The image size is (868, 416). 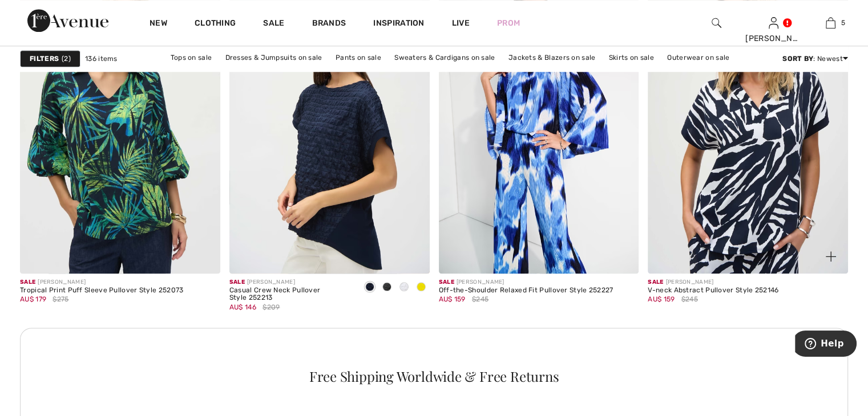 I want to click on a: Sale, so click(x=273, y=24).